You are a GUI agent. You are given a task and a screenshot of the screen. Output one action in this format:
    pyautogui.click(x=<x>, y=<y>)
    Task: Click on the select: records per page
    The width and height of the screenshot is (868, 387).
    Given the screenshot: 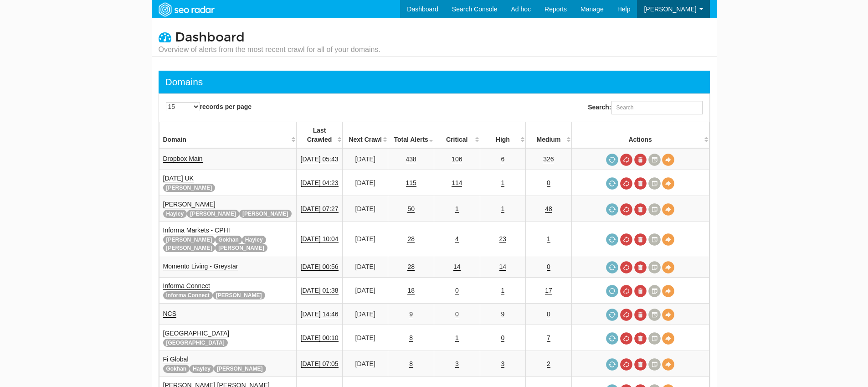 What is the action you would take?
    pyautogui.click(x=183, y=107)
    